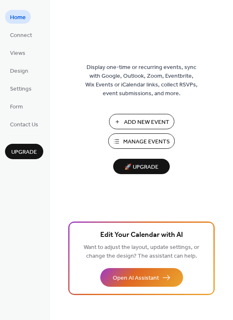 The width and height of the screenshot is (233, 320). I want to click on span: Display one-time or recurring events, sync with Google, Outlook, Zoom, Eventbrite, Wix Events or ..., so click(141, 81).